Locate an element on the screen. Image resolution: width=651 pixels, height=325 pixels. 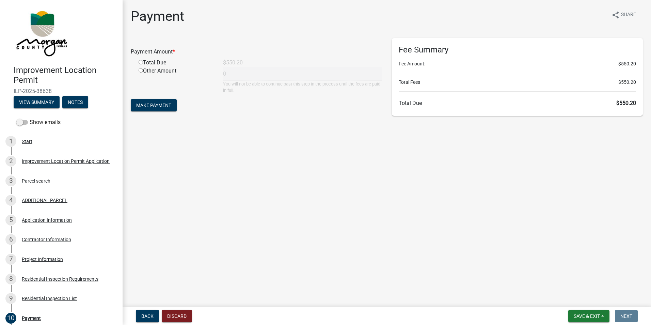
div: 6 is located at coordinates (11, 239).